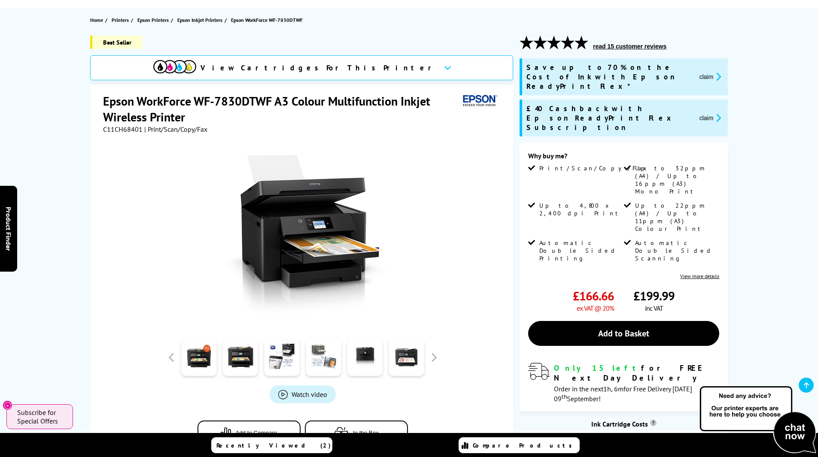  Describe the element at coordinates (123, 129) in the screenshot. I see `span: C11CH68401` at that location.